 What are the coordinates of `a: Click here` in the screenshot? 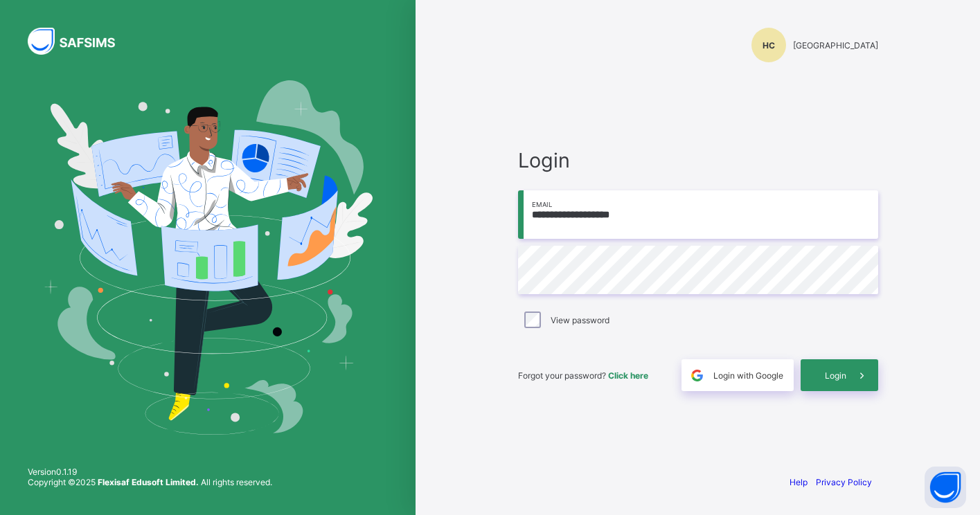 It's located at (628, 375).